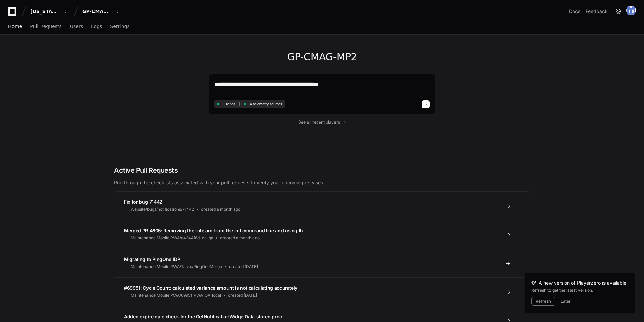  Describe the element at coordinates (228, 104) in the screenshot. I see `span: 11 repos` at that location.